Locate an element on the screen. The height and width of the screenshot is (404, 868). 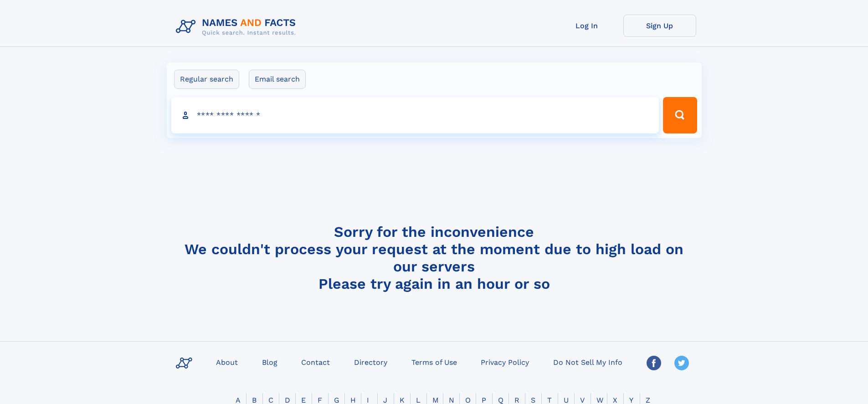
button: Search Button is located at coordinates (680, 115).